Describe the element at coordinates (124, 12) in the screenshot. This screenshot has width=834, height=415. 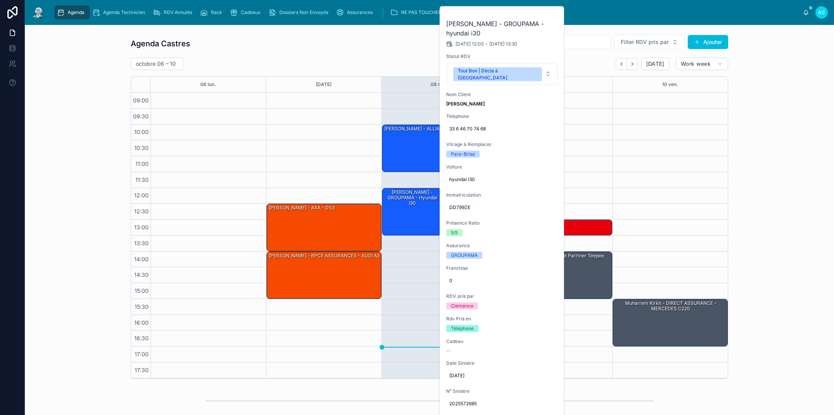
I see `span: Agenda Technicien` at that location.